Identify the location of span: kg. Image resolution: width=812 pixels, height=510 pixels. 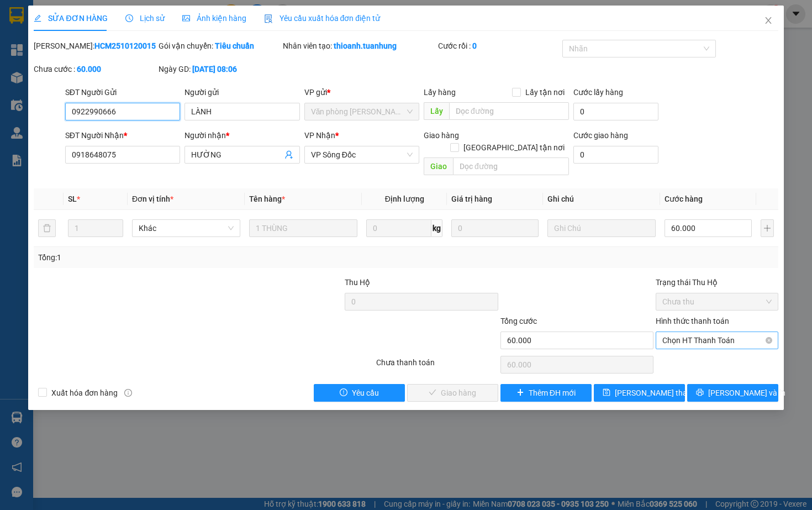
(437, 229).